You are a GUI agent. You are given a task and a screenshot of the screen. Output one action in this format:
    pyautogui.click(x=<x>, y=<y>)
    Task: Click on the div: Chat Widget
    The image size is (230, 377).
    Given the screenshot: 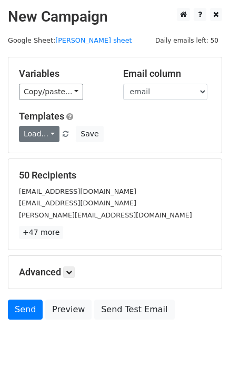 What is the action you would take?
    pyautogui.click(x=204, y=351)
    